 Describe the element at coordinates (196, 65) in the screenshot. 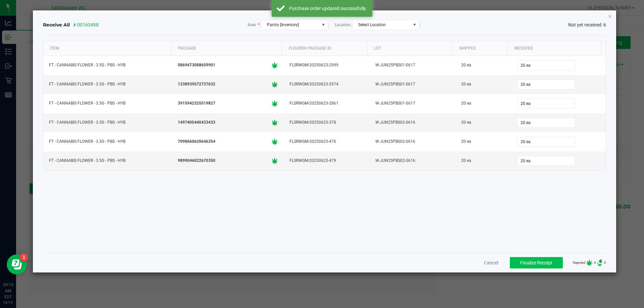

I see `span: 0869473088659901` at that location.